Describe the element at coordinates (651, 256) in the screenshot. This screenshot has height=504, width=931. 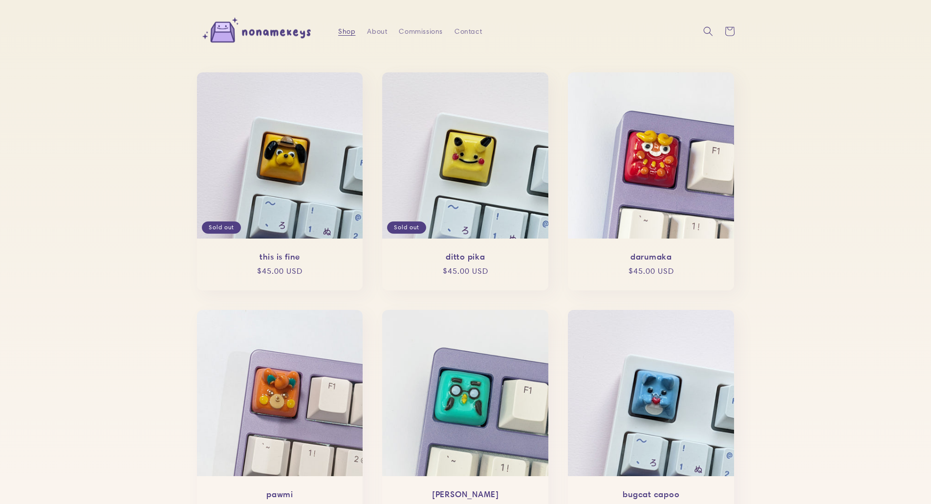
I see `a: darumaka` at that location.